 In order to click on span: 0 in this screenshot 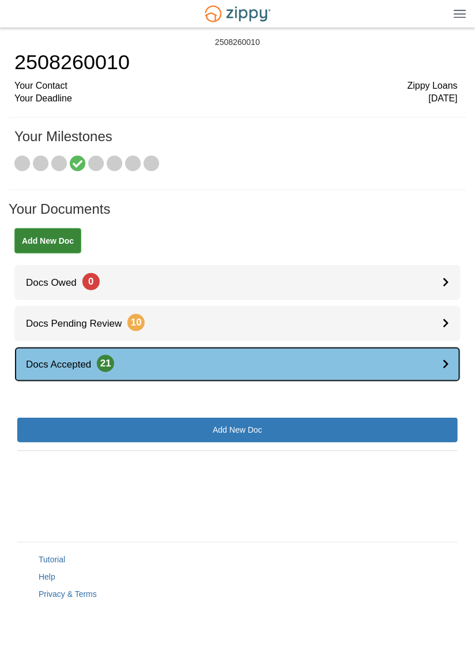, I will do `click(91, 282)`.